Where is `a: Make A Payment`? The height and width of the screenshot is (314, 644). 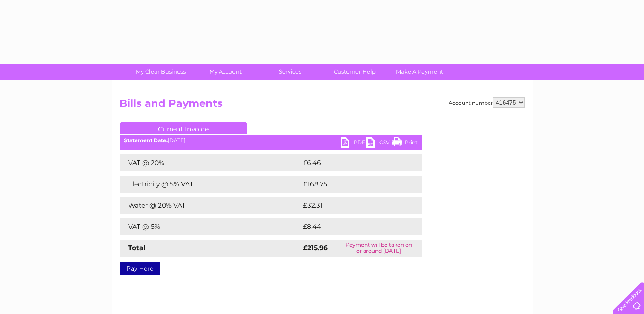
a: Make A Payment is located at coordinates (419, 72).